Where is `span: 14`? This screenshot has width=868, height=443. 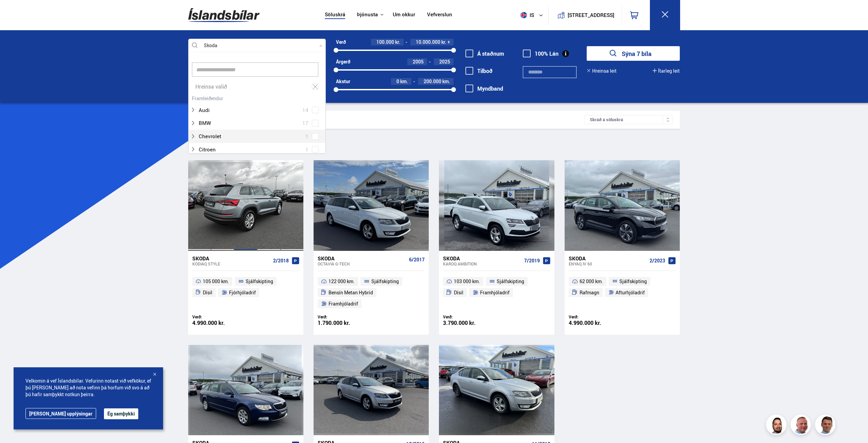 span: 14 is located at coordinates (306, 110).